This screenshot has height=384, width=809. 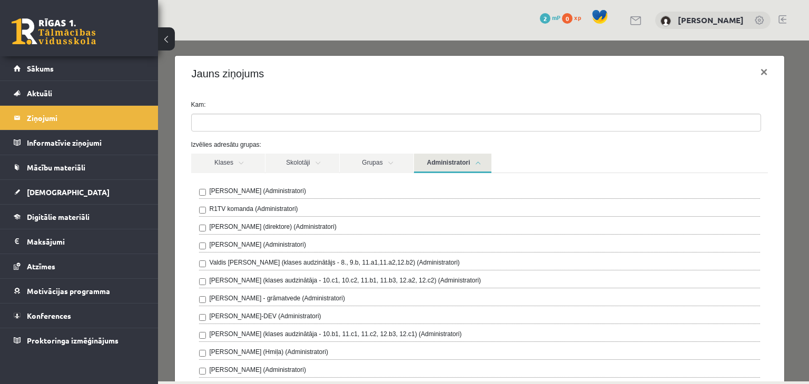 What do you see at coordinates (86, 118) in the screenshot?
I see `legend: Ziņojumi` at bounding box center [86, 118].